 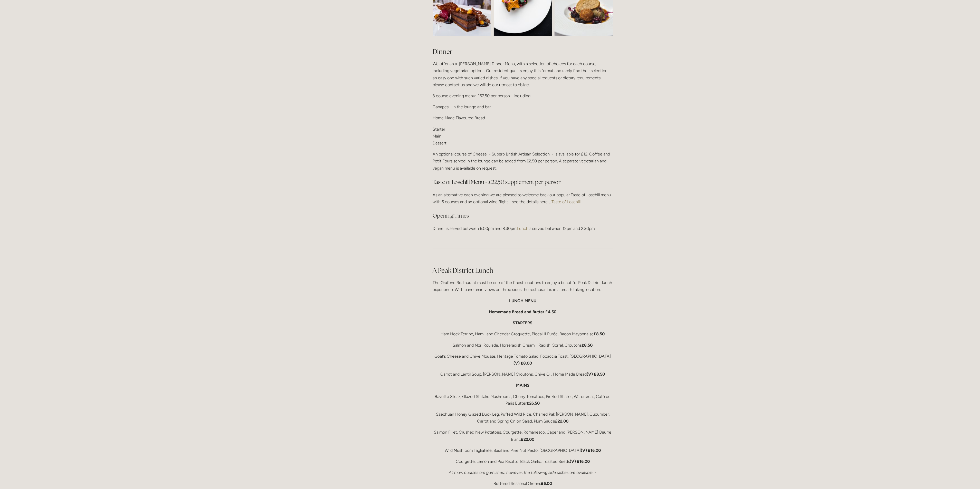 I want to click on strong: STARTERS, so click(x=523, y=323).